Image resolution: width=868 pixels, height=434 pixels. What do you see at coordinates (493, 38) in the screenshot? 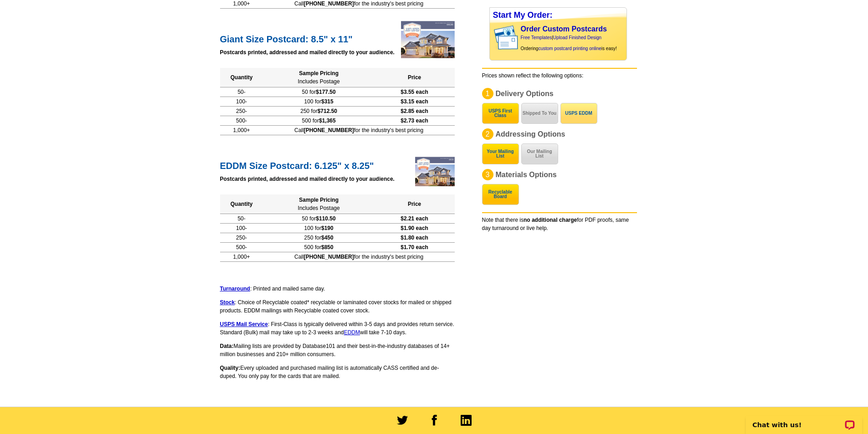
I see `img: background image for postcard` at bounding box center [493, 38].